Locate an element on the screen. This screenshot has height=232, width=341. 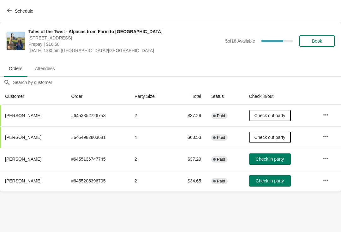
span: Schedule is located at coordinates (24, 11).